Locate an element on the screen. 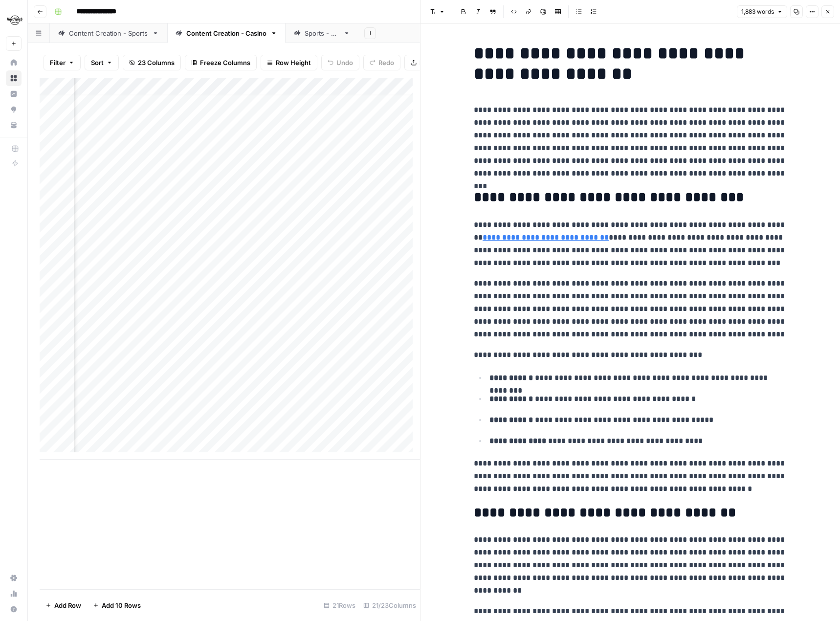 The width and height of the screenshot is (840, 621). span: Redo is located at coordinates (387, 63).